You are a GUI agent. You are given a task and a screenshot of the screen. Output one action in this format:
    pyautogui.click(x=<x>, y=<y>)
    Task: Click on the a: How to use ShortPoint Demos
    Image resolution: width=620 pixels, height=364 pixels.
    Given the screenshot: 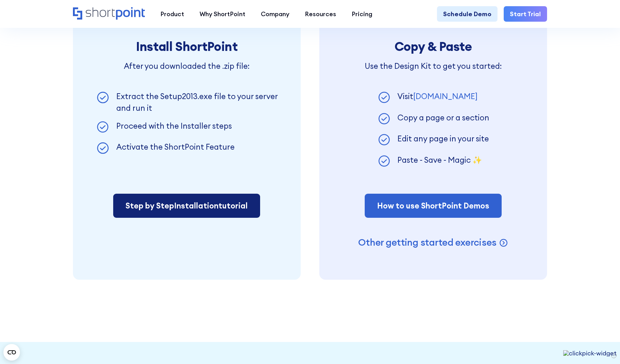 What is the action you would take?
    pyautogui.click(x=433, y=206)
    